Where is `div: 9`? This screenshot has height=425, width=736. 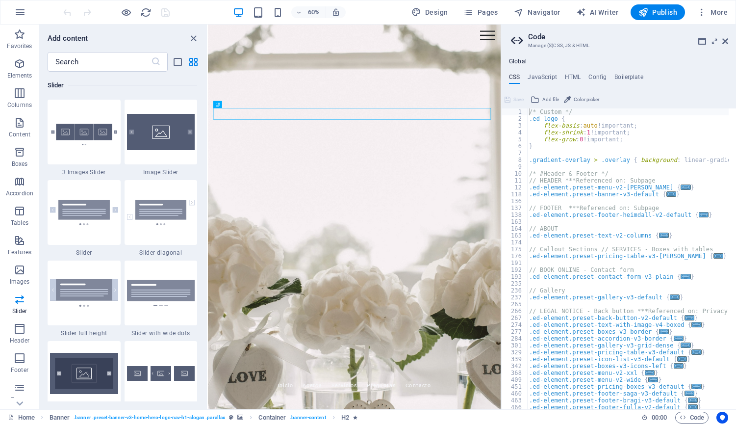 div: 9 is located at coordinates (515, 167).